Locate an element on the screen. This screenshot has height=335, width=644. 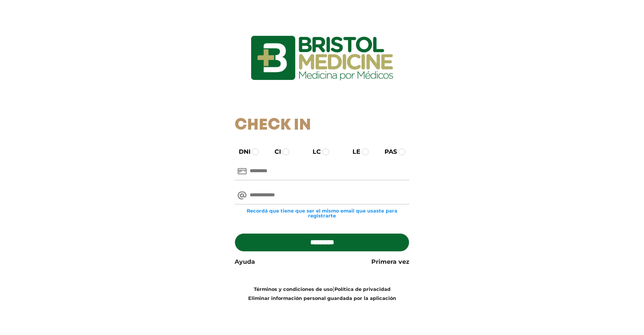
label: PAS is located at coordinates (387, 152).